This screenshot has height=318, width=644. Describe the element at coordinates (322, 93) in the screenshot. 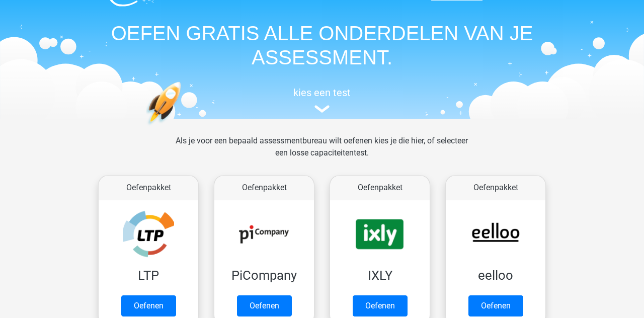

I see `h5: kies een test` at that location.